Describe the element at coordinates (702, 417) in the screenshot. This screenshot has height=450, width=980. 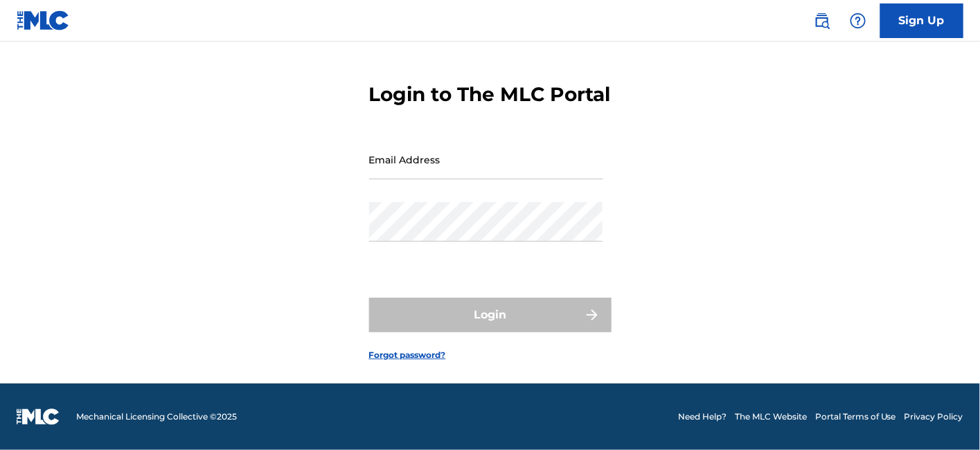
I see `a: Need Help?` at that location.